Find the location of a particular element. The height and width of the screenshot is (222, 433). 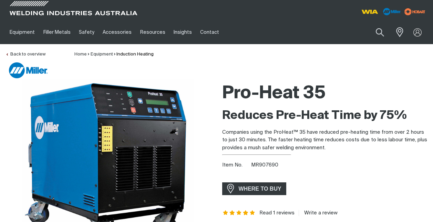

a: Insights is located at coordinates (182, 32).